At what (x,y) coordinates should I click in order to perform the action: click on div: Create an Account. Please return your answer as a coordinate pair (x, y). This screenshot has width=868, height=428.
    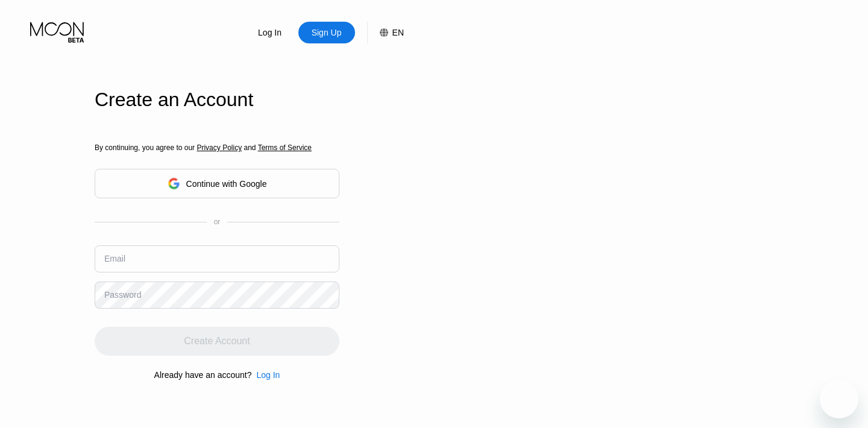
    Looking at the image, I should click on (217, 100).